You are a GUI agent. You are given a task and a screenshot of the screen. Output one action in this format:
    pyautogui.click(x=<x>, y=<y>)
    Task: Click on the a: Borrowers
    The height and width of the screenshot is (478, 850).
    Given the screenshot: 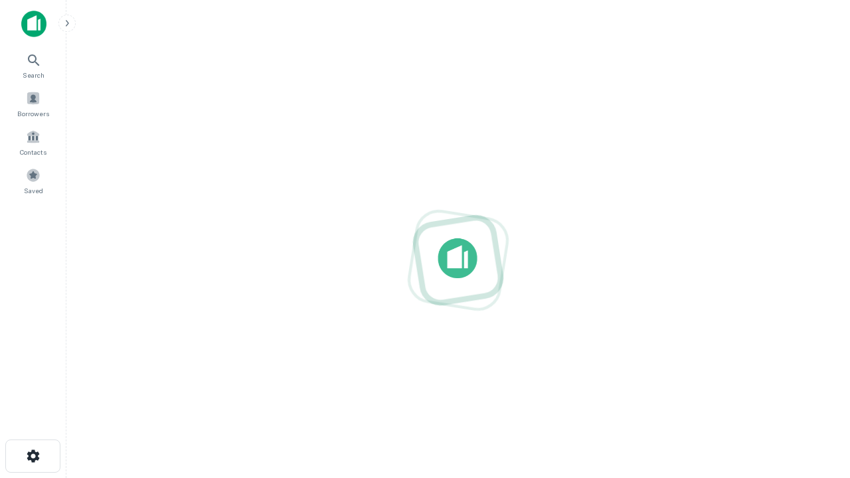 What is the action you would take?
    pyautogui.click(x=33, y=104)
    